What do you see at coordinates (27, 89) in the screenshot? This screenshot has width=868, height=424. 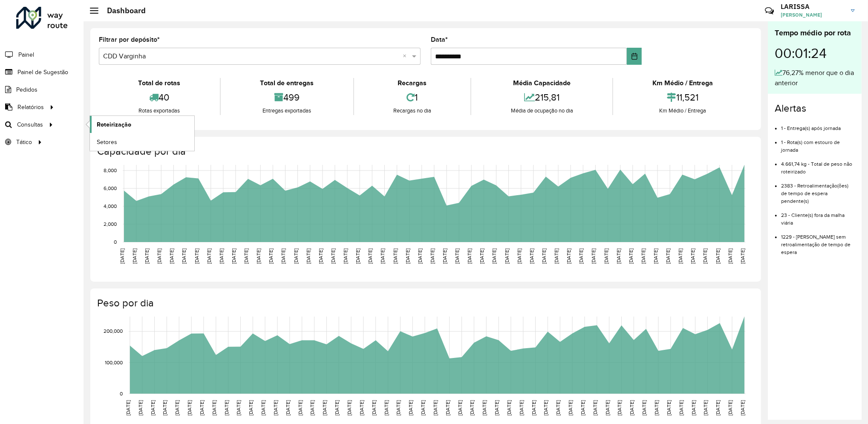 I see `span: Pedidos` at bounding box center [27, 89].